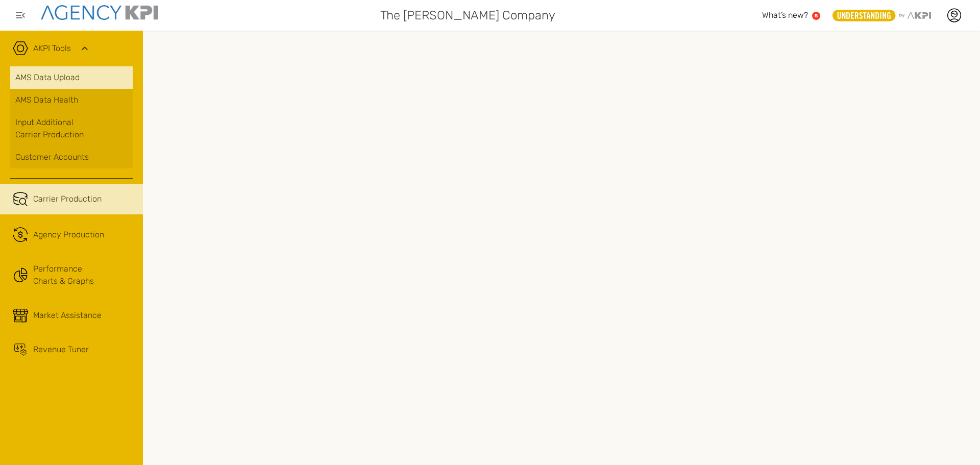 The width and height of the screenshot is (980, 465). I want to click on a: AKPI Tools, so click(52, 49).